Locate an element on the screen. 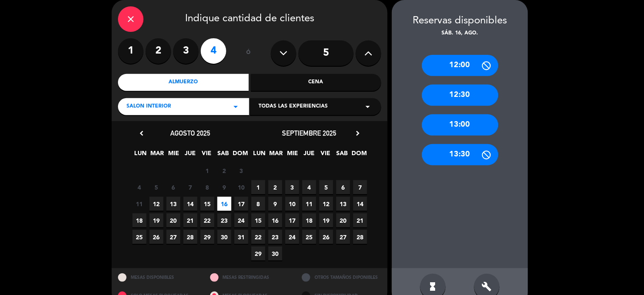 This screenshot has height=295, width=644. span: agosto 2025 is located at coordinates (190, 133).